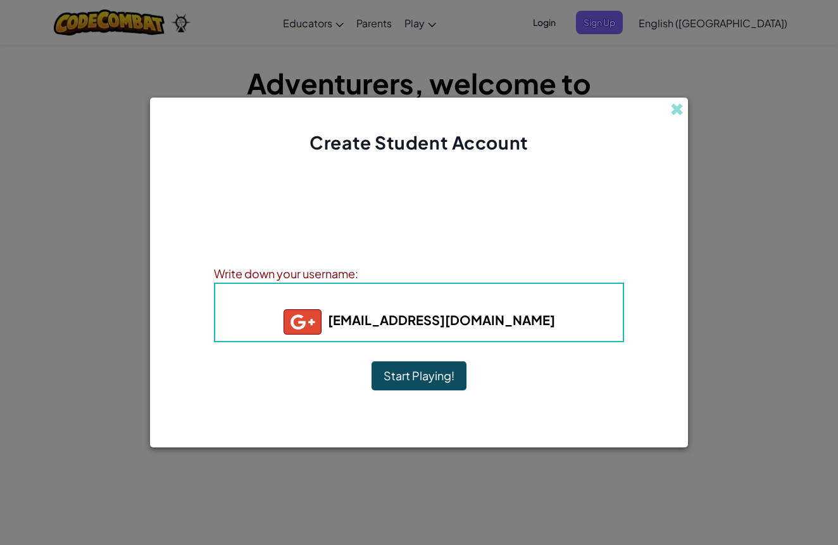 The height and width of the screenshot is (545, 838). What do you see at coordinates (419, 273) in the screenshot?
I see `div: Write down your username:` at bounding box center [419, 273].